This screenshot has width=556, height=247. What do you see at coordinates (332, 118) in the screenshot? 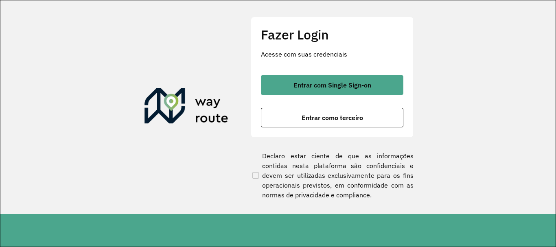
I see `span: Entrar como terceiro` at bounding box center [332, 118].